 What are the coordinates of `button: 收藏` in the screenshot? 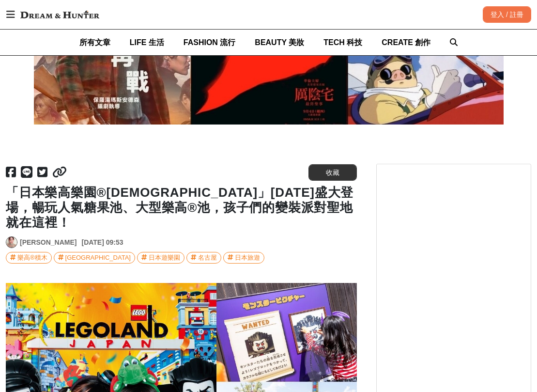 It's located at (333, 172).